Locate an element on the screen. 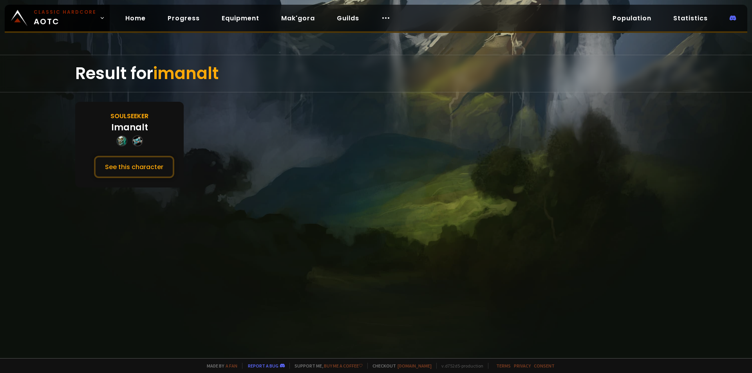 This screenshot has height=373, width=752. span: AOTC is located at coordinates (65, 18).